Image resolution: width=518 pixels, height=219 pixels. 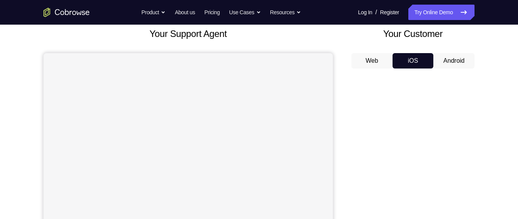 What do you see at coordinates (188, 34) in the screenshot?
I see `h2: Your Support Agent` at bounding box center [188, 34].